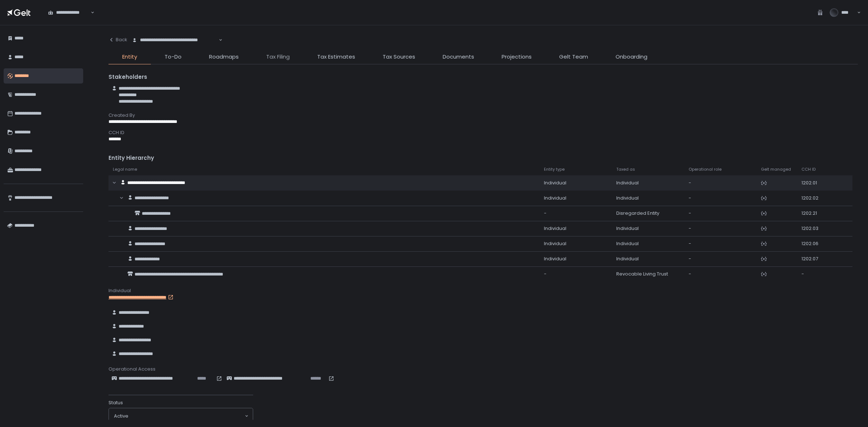 Image resolution: width=868 pixels, height=427 pixels. I want to click on span: Entity, so click(129, 57).